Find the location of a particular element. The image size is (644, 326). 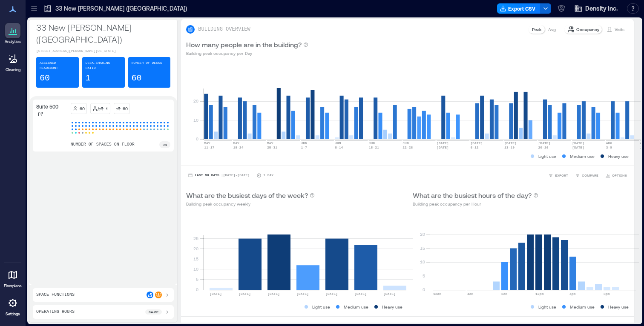

text: 3-9 is located at coordinates (609, 147).